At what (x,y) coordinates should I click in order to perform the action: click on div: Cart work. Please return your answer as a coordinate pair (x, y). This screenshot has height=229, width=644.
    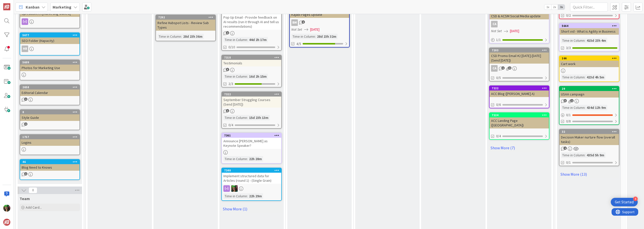
    Looking at the image, I should click on (589, 64).